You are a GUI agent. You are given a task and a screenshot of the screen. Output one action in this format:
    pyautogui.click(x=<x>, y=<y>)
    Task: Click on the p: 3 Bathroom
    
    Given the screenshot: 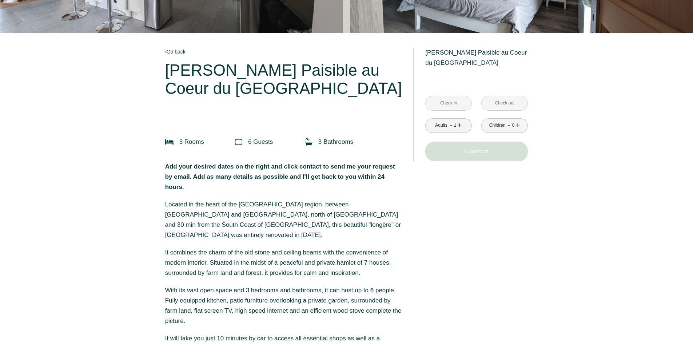 What is the action you would take?
    pyautogui.click(x=336, y=142)
    